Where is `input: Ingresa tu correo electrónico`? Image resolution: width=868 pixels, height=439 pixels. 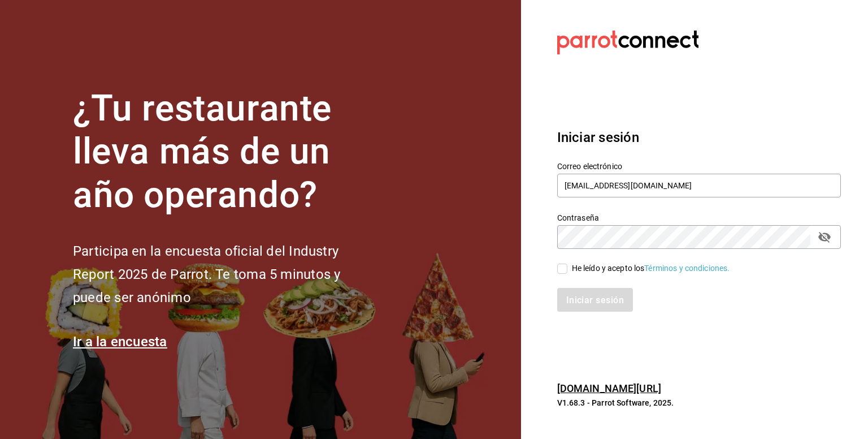 input: Ingresa tu correo electrónico is located at coordinates (700, 186).